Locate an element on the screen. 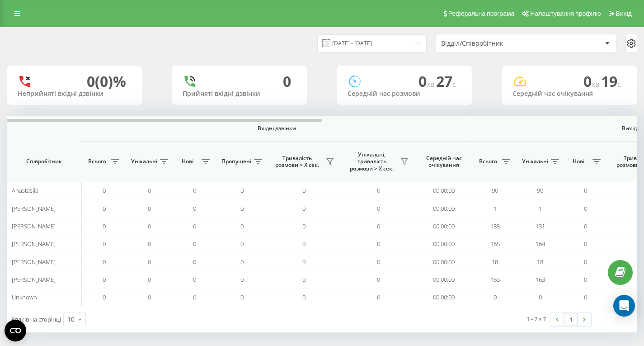  span: 164 is located at coordinates (540, 244).